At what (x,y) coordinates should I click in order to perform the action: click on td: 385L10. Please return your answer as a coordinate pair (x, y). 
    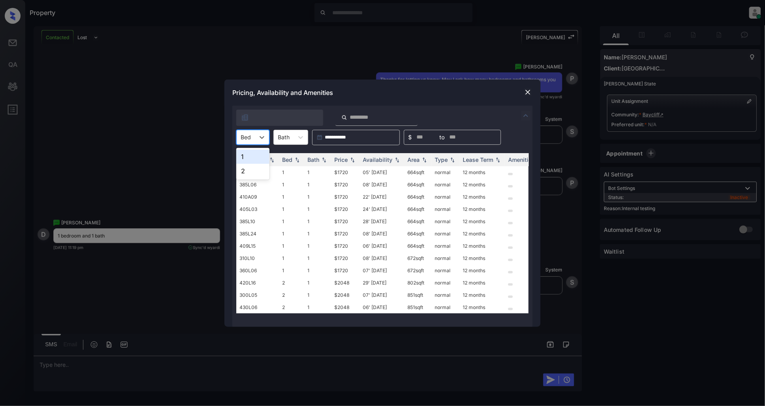
    Looking at the image, I should click on (258, 221).